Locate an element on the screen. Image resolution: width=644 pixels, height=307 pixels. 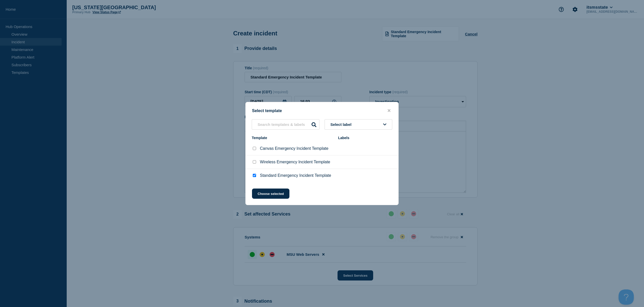
input: Canvas Emergency Incident Template checkbox is located at coordinates (254, 148).